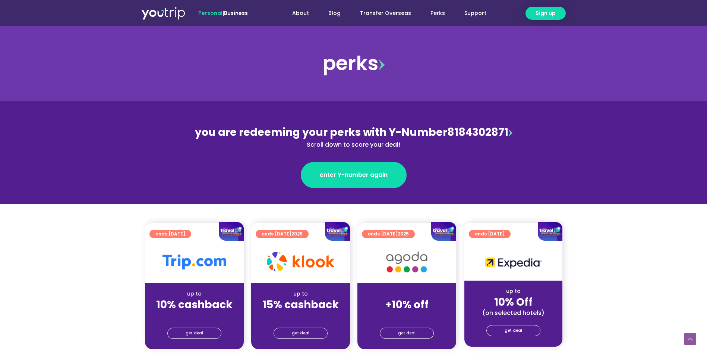  What do you see at coordinates (385, 13) in the screenshot?
I see `a: Transfer Overseas` at bounding box center [385, 13].